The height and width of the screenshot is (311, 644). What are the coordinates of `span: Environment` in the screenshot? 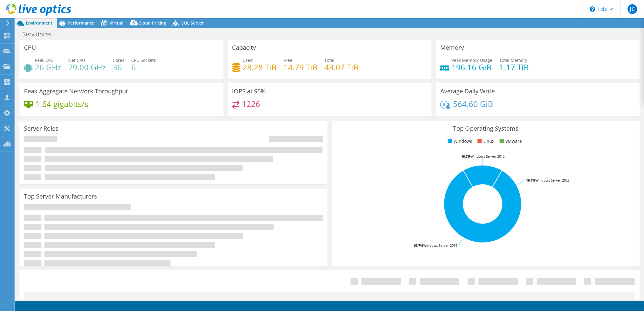 It's located at (39, 23).